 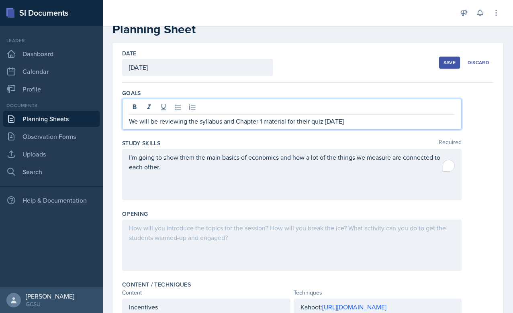 I want to click on label: Study Skills, so click(x=141, y=143).